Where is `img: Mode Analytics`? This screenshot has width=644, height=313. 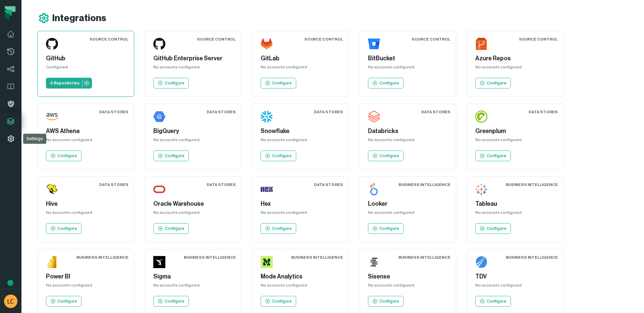 img: Mode Analytics is located at coordinates (267, 262).